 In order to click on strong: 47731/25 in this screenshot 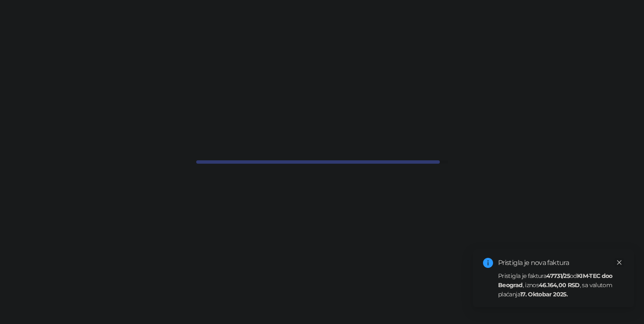, I will do `click(558, 276)`.